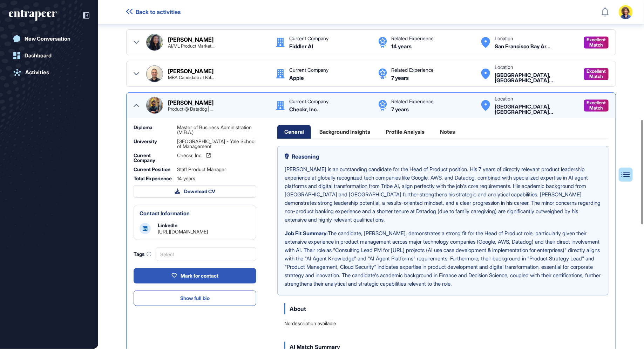 The image size is (644, 349). I want to click on div: Checkr, Inc., so click(303, 109).